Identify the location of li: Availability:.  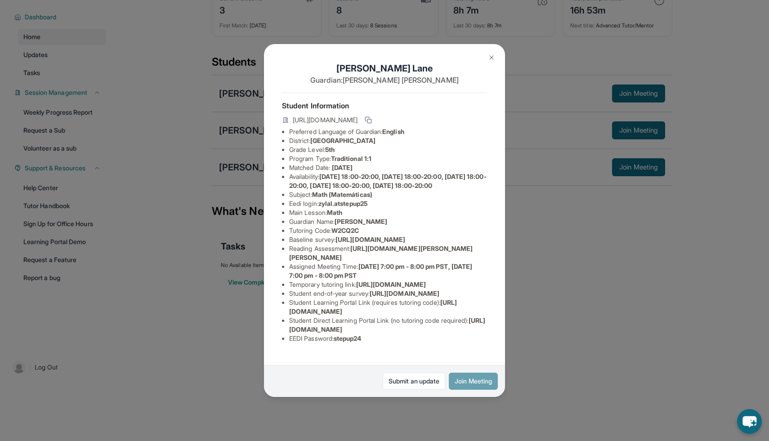
(388, 181).